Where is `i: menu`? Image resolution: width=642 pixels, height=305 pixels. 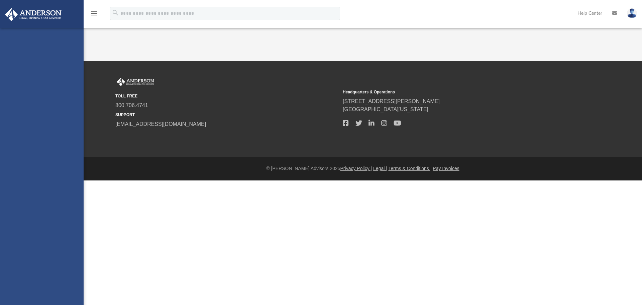 i: menu is located at coordinates (94, 13).